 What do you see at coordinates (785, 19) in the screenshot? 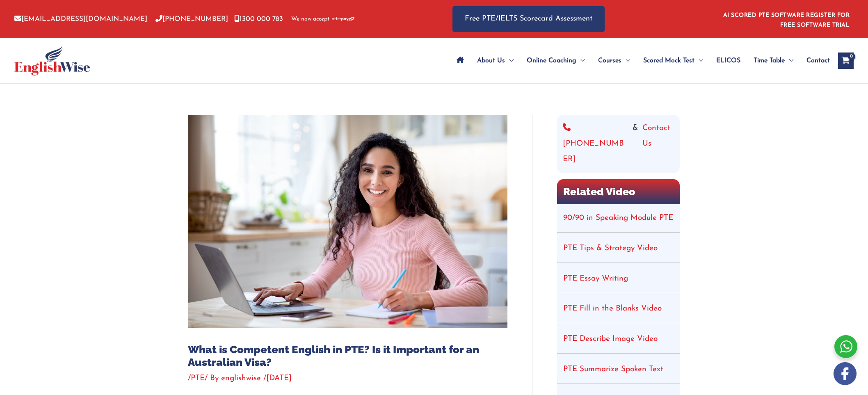
I see `aside: Header Widget 1` at bounding box center [785, 19].